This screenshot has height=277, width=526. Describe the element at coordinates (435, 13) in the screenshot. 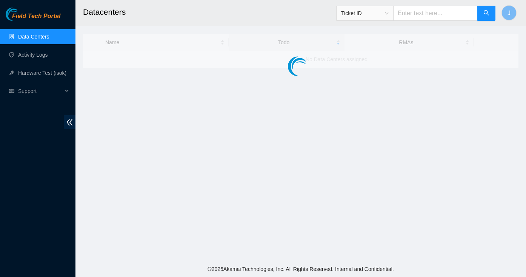

I see `input: Enter text here...` at that location.